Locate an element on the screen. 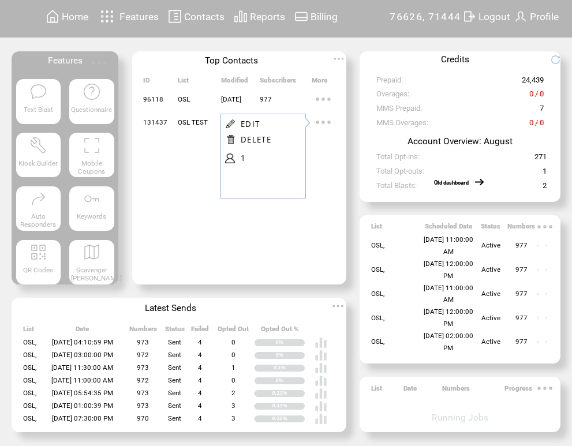 This screenshot has height=446, width=572. img: keywords.svg is located at coordinates (92, 199).